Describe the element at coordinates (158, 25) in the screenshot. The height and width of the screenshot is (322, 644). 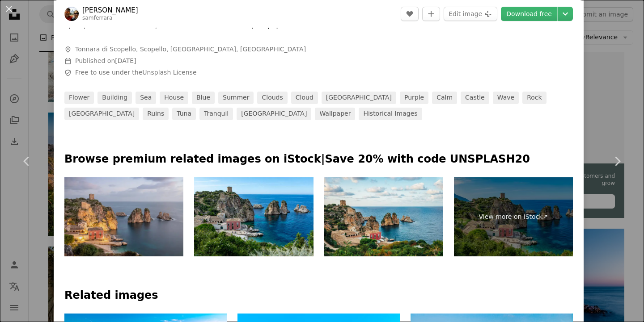
I see `span: 91,760` at that location.